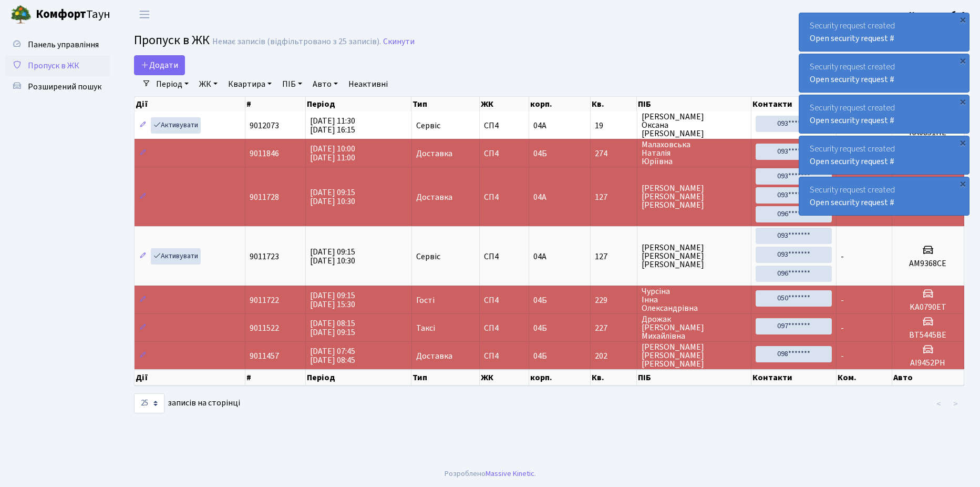 The image size is (980, 487). What do you see at coordinates (614, 126) in the screenshot?
I see `span: 19` at bounding box center [614, 126].